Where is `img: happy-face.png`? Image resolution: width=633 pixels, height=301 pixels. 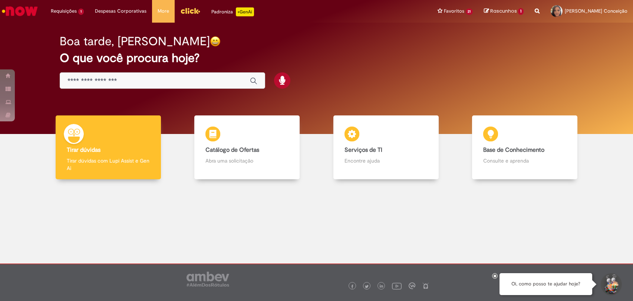
img: happy-face.png is located at coordinates (215, 41).